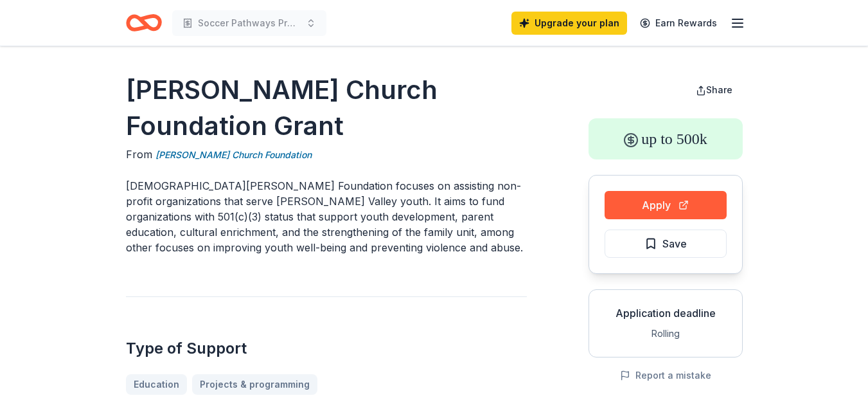 The image size is (868, 407). What do you see at coordinates (254, 385) in the screenshot?
I see `a: Projects & programming` at bounding box center [254, 385].